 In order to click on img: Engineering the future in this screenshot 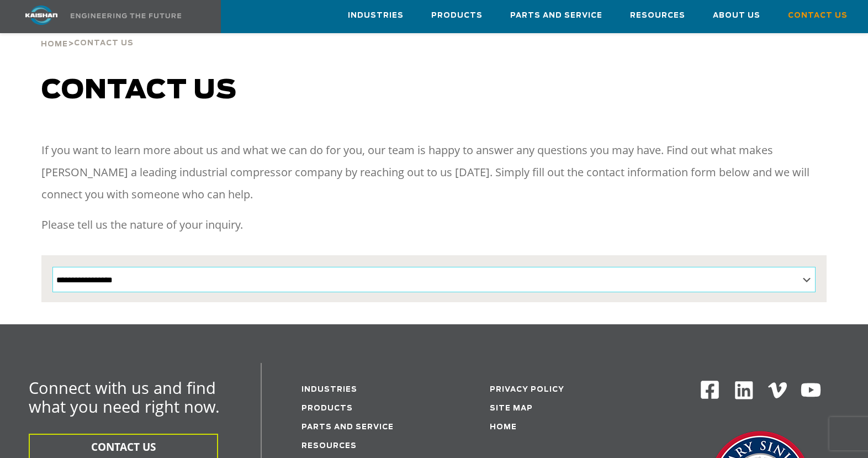, I will do `click(126, 15)`.